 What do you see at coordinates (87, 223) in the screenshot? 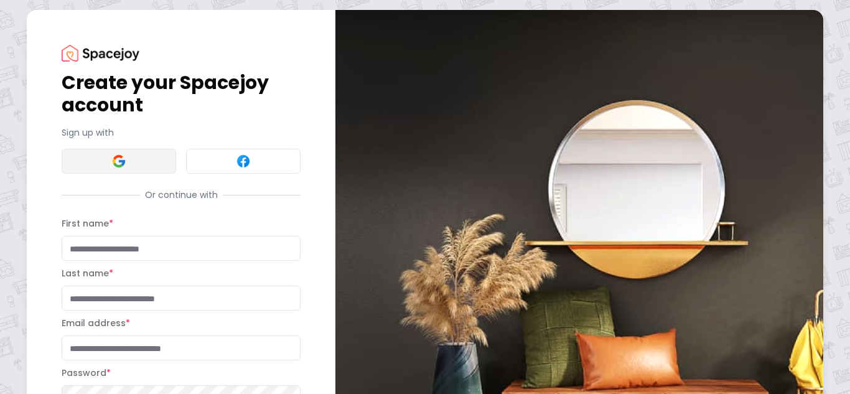
I see `label: First name` at bounding box center [87, 223].